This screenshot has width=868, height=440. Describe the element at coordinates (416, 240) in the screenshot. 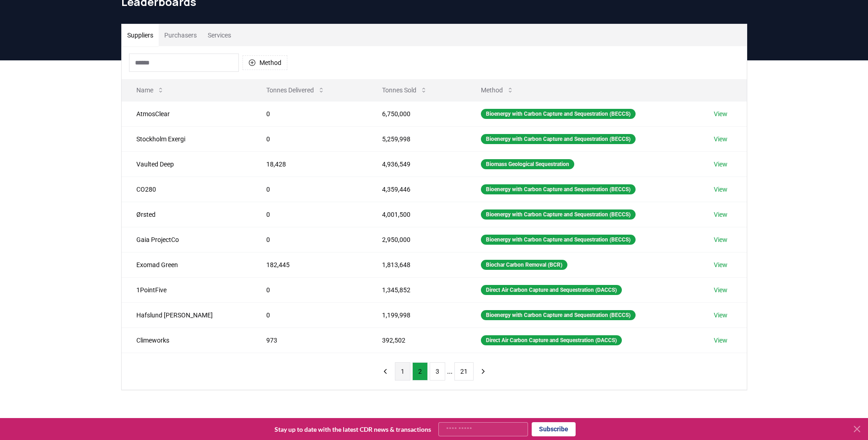

I see `td: 2,950,000` at that location.